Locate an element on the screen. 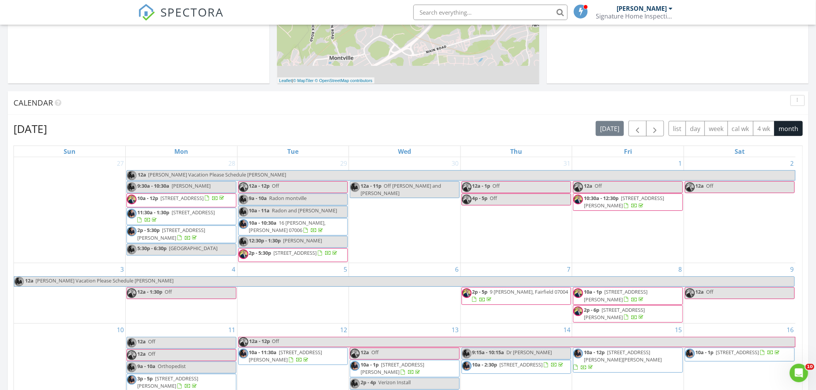 The width and height of the screenshot is (816, 390). td: Go to July 31, 2025 is located at coordinates (516, 210).